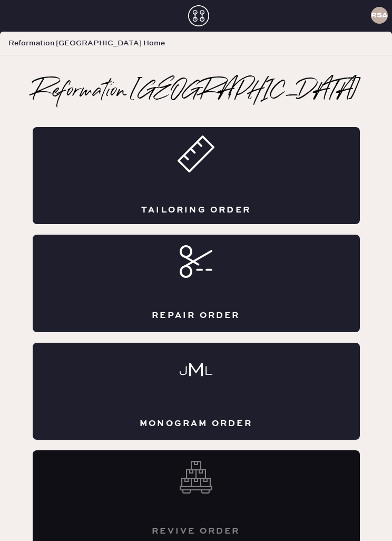 This screenshot has width=392, height=541. Describe the element at coordinates (379, 15) in the screenshot. I see `h3: RSA` at that location.